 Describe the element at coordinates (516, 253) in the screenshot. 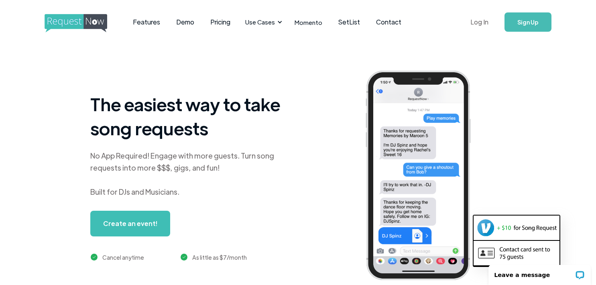

I see `img: contact card example` at that location.